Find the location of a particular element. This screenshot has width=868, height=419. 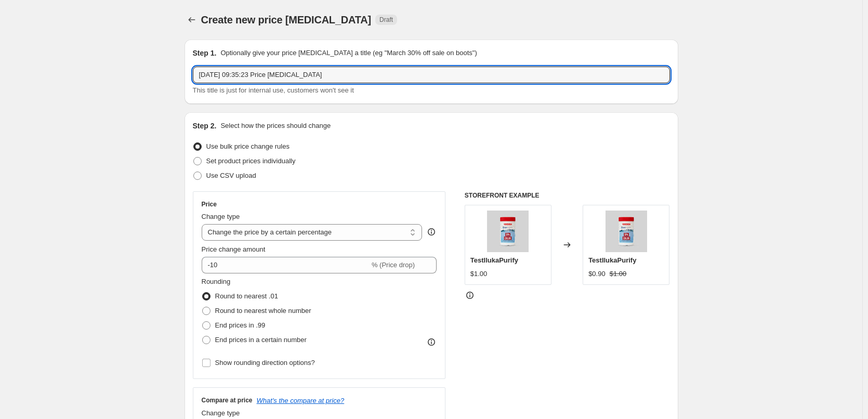

span: End prices in .99 is located at coordinates (240, 325).